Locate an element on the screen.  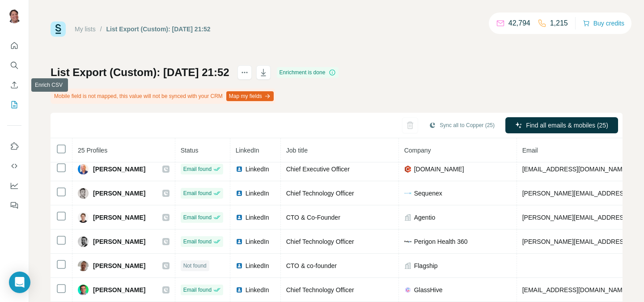
span: Flagship is located at coordinates (426, 265).